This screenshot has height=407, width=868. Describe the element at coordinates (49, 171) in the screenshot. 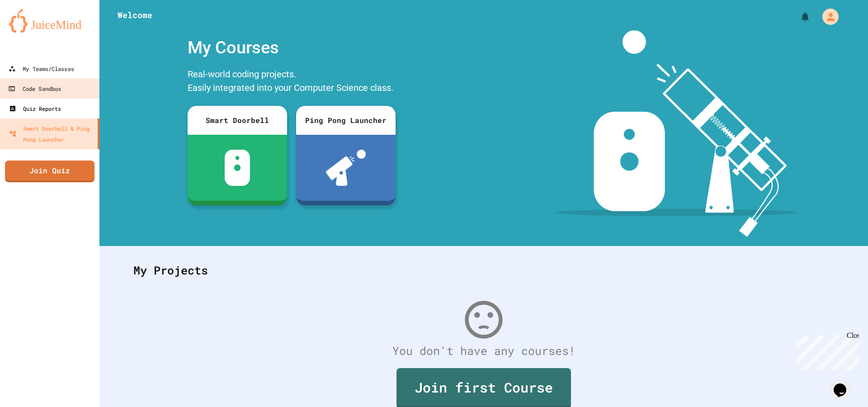

I see `a: Join Quiz` at that location.